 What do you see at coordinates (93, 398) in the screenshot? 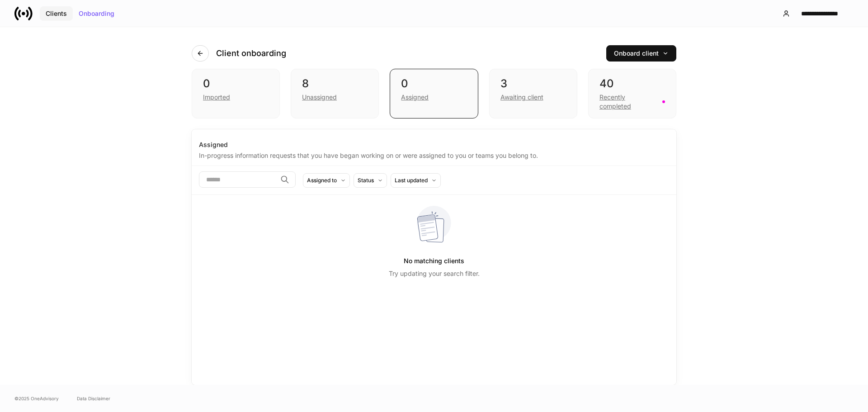
I see `a: Data Disclaimer` at bounding box center [93, 398].